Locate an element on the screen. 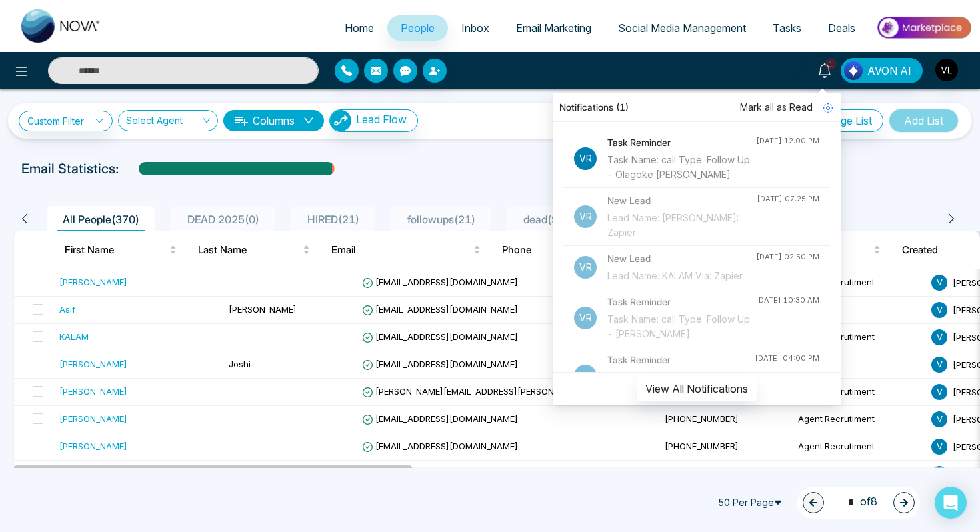 This screenshot has height=532, width=980. a: Tasks is located at coordinates (786, 28).